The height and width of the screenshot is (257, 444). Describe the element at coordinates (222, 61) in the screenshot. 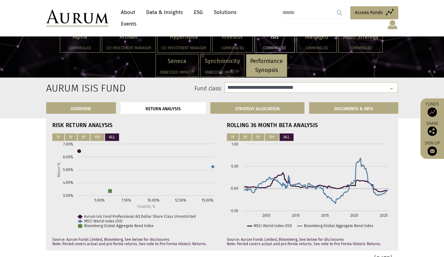

I see `p: Synchronicity` at that location.